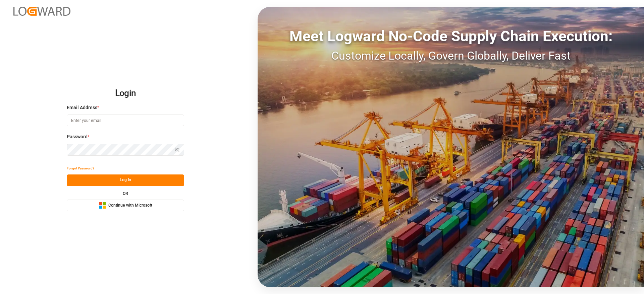 Image resolution: width=644 pixels, height=294 pixels. I want to click on img: Logward_new_orange.png, so click(42, 11).